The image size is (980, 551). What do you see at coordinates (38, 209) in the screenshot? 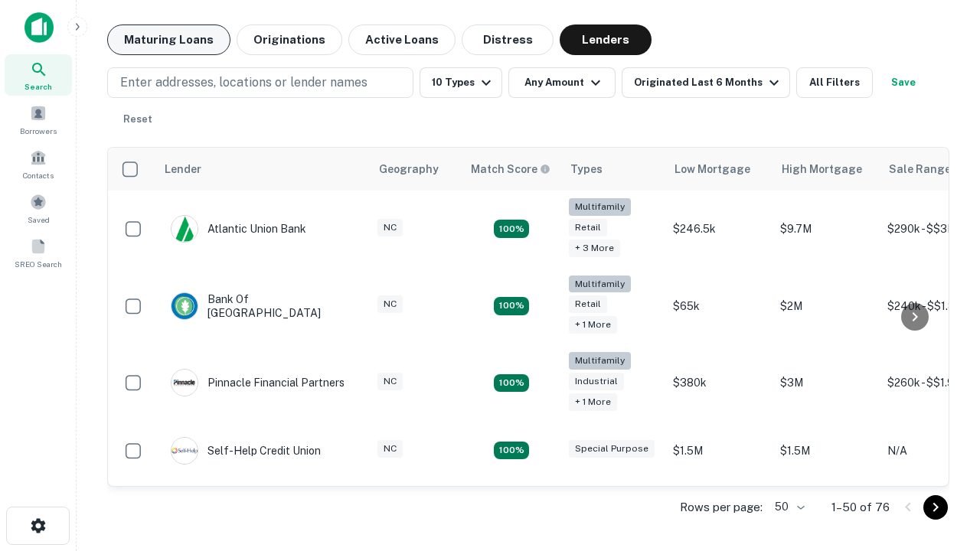
I see `div: Saved` at bounding box center [38, 209].